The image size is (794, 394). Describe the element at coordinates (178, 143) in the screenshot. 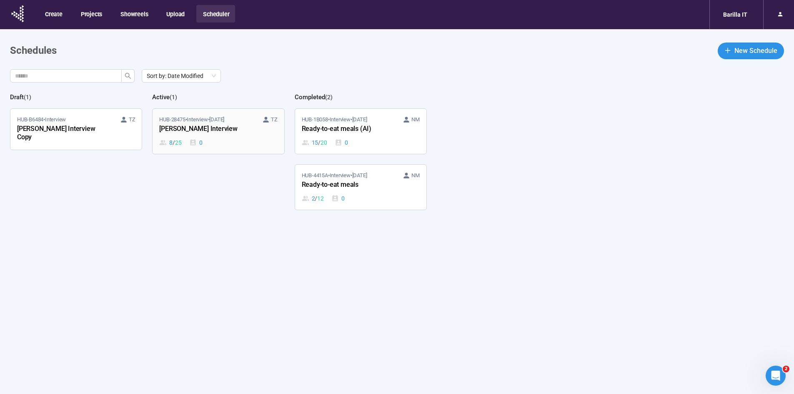

I see `span: 25` at that location.